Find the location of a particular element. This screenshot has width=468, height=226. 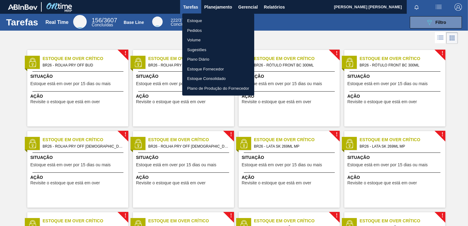

a: Volume is located at coordinates (218, 40).